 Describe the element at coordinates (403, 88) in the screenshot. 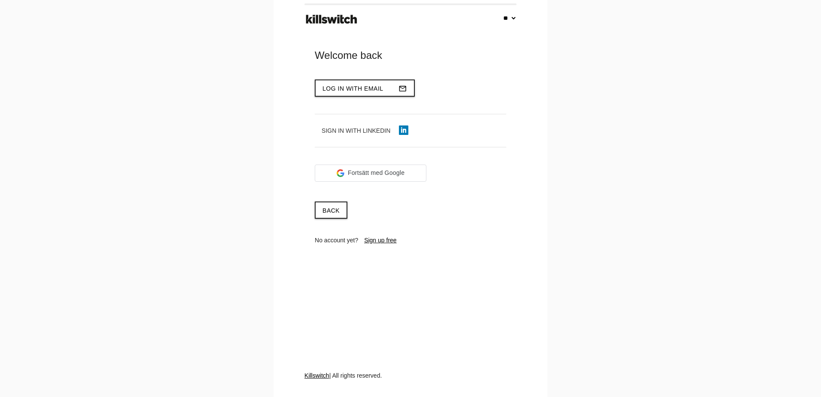

I see `i: mail_outline` at that location.